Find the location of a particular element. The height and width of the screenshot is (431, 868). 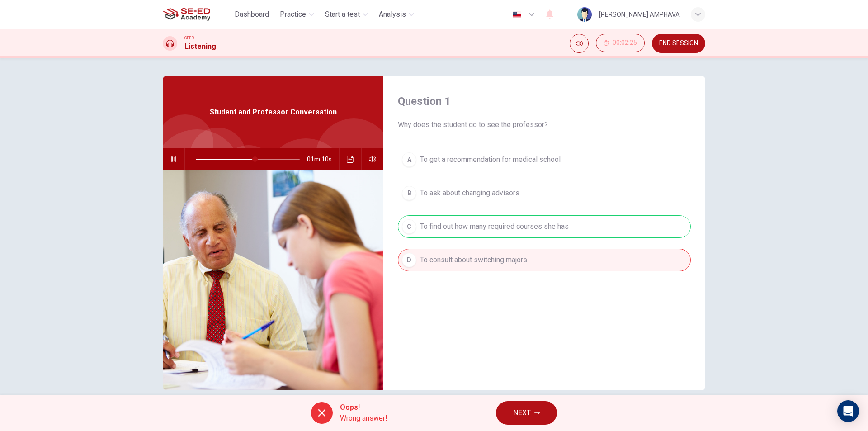

span: NEXT is located at coordinates (522, 412).